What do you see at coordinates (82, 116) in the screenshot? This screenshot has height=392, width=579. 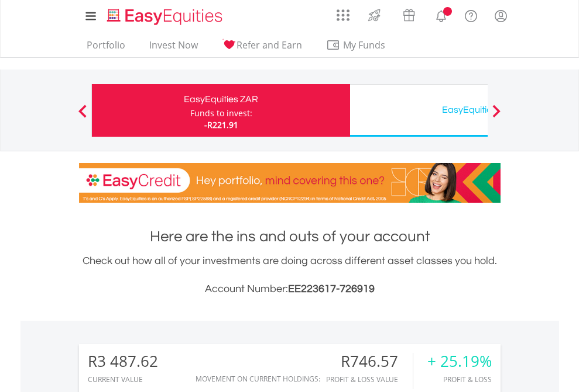 I see `button: Previous` at bounding box center [82, 116].